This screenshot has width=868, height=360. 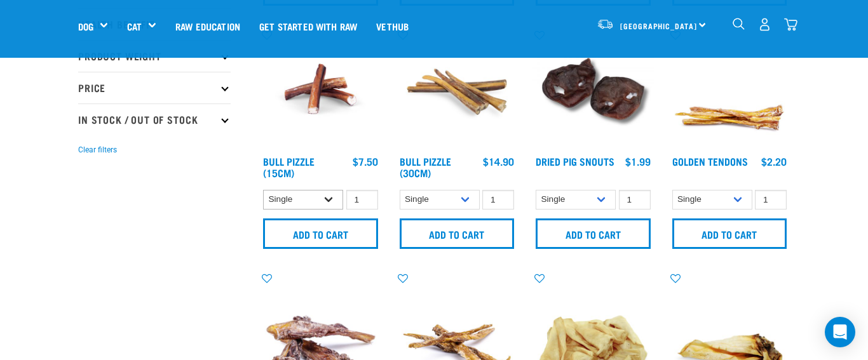 I want to click on img: Bull Pizzle 30cm for Dogs, so click(x=457, y=88).